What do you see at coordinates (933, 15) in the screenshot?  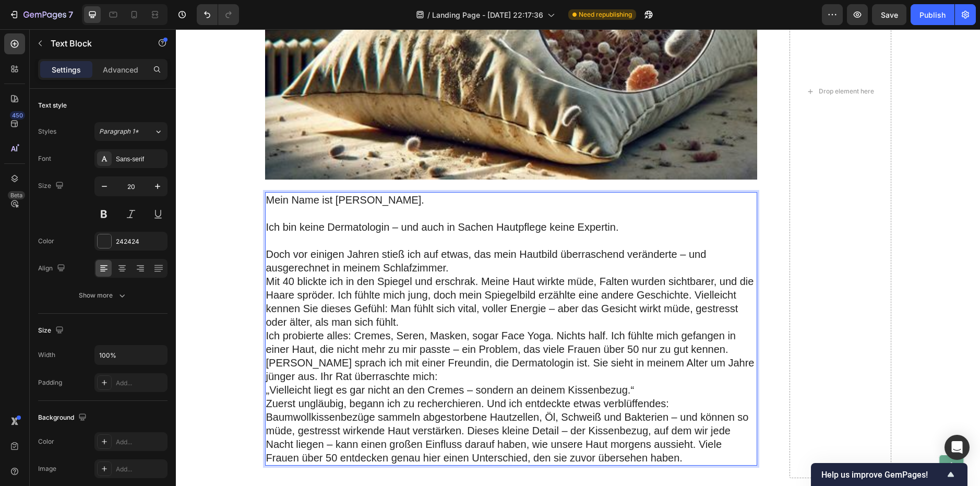 I see `button: Publish` at bounding box center [933, 15].